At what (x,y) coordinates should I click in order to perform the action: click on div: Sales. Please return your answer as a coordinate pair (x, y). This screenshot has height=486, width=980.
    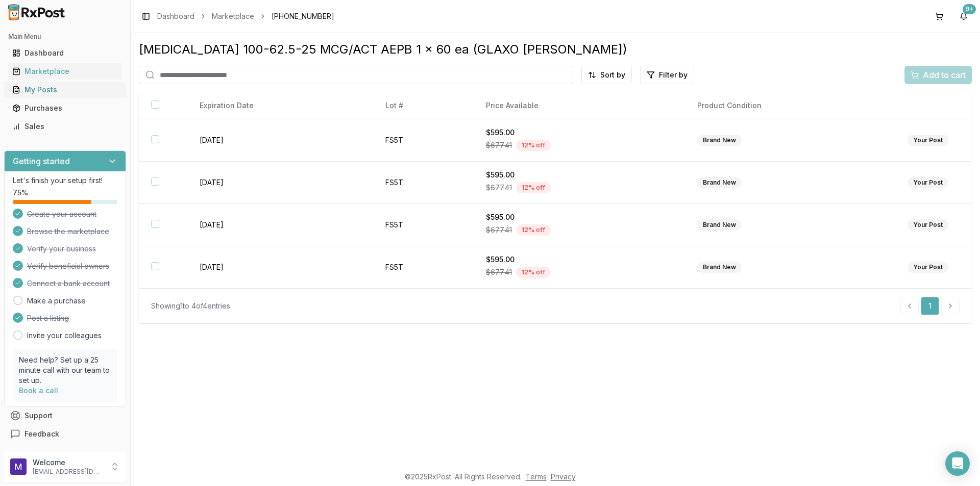
    Looking at the image, I should click on (65, 127).